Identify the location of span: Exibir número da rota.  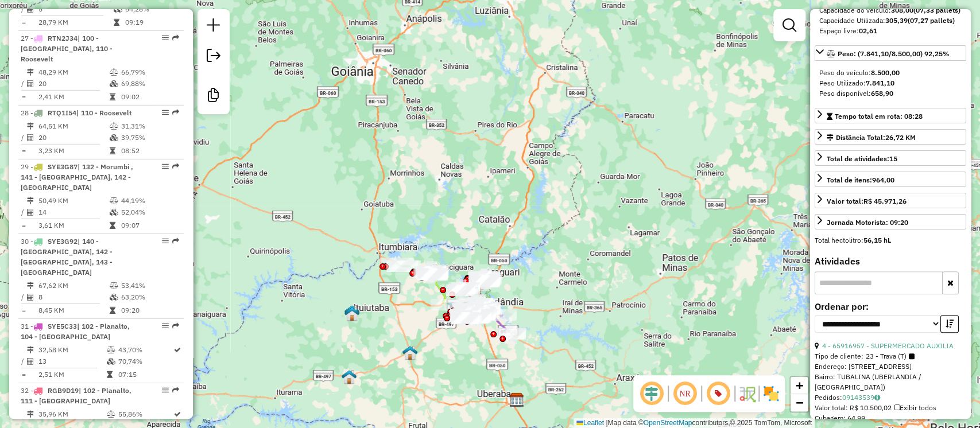
(719, 394).